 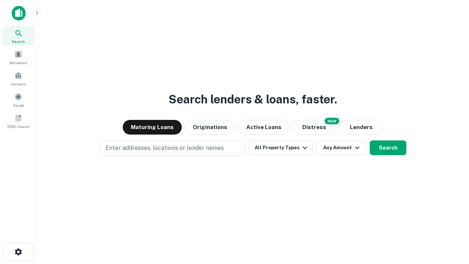 I want to click on div: Chat Widget, so click(x=450, y=223).